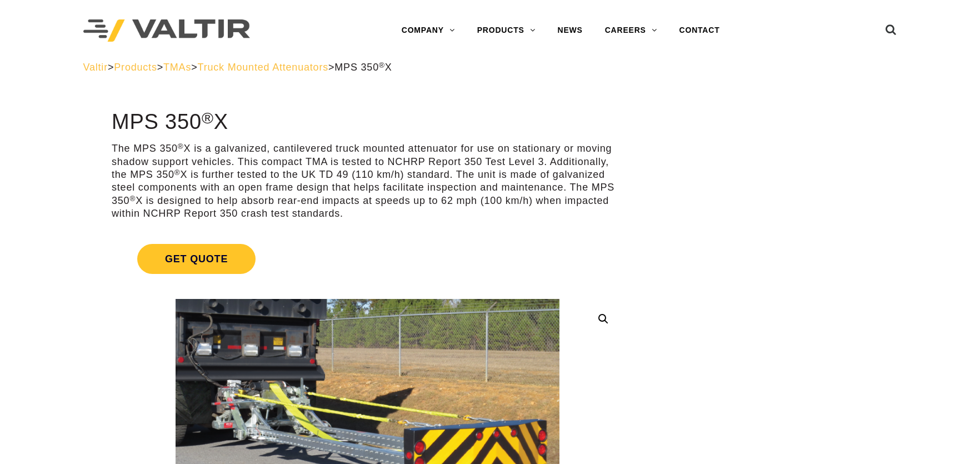 The width and height of the screenshot is (980, 464). What do you see at coordinates (177, 68) in the screenshot?
I see `span: TMAs` at bounding box center [177, 68].